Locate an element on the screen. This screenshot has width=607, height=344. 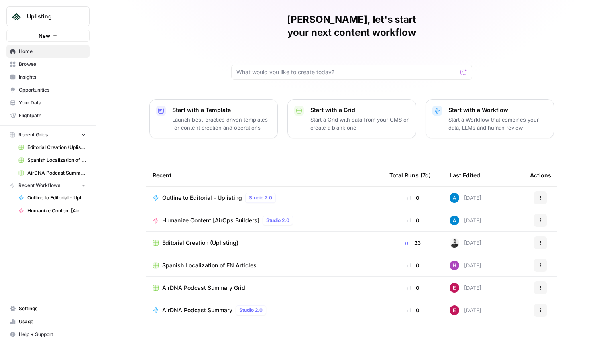
a: Humanize Content [AirOps Builders]Studio 2.0 is located at coordinates (264, 220).